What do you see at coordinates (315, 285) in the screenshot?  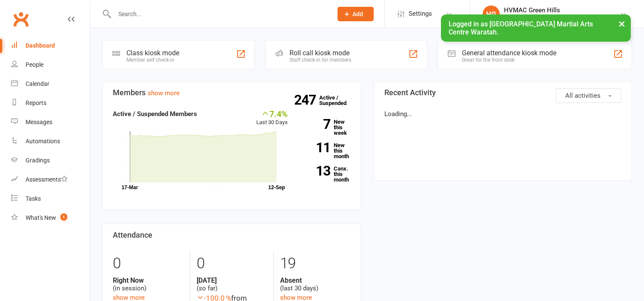 I see `div: (last 30 days)` at bounding box center [315, 285].